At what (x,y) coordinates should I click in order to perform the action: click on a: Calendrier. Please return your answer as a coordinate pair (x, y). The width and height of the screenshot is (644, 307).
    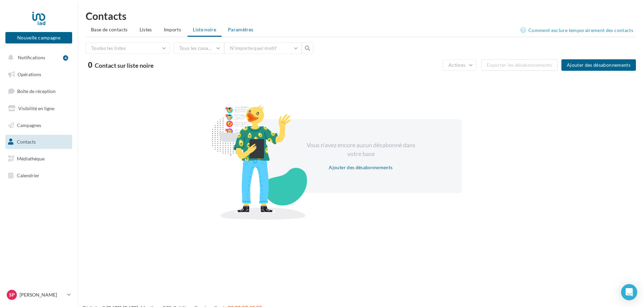
    Looking at the image, I should click on (39, 176).